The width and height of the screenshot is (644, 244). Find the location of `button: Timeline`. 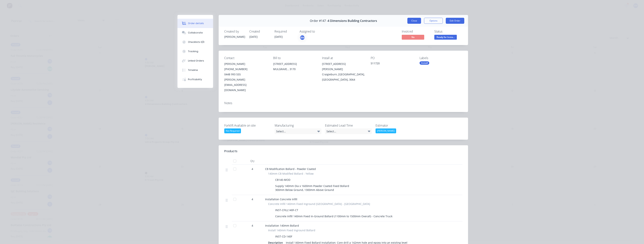

button: Timeline is located at coordinates (195, 70).